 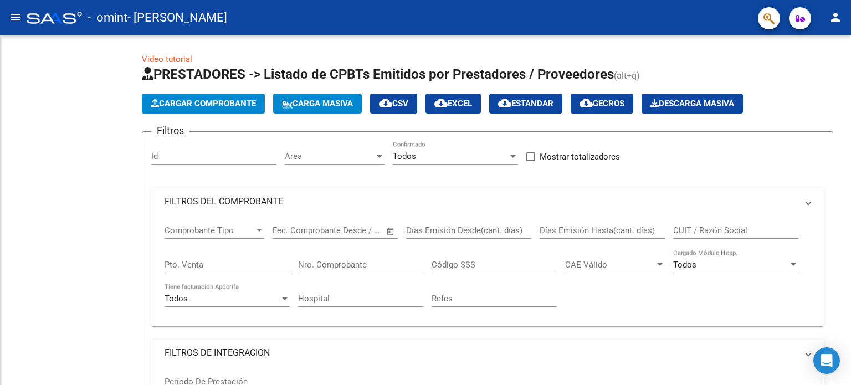 What do you see at coordinates (453, 104) in the screenshot?
I see `button: EXCEL` at bounding box center [453, 104].